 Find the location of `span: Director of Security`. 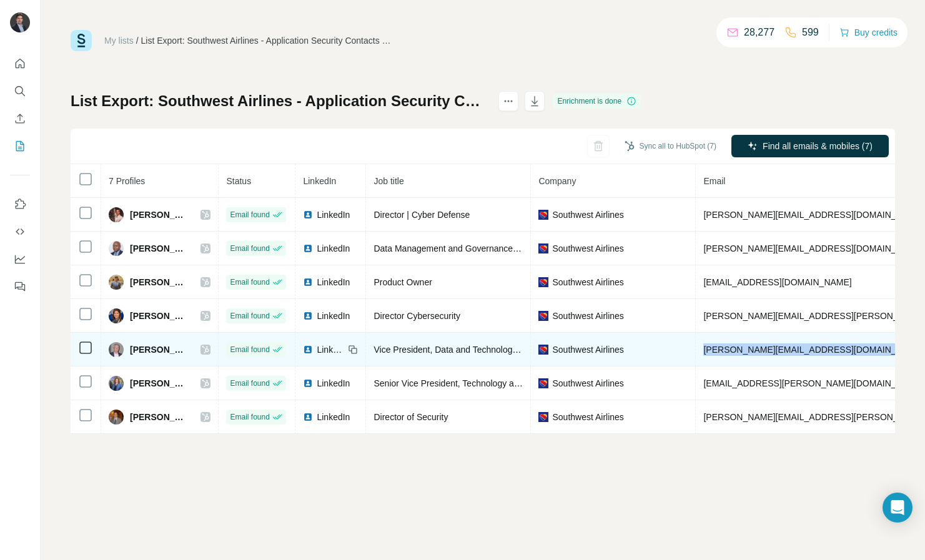

span: Director of Security is located at coordinates (410, 417).